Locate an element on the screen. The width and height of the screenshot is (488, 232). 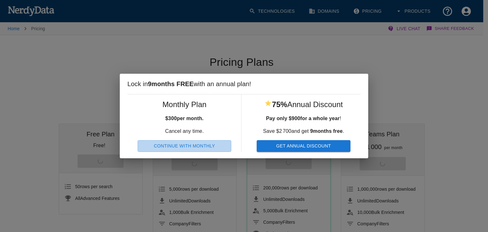
button: Get Annual Discount is located at coordinates (303, 146).